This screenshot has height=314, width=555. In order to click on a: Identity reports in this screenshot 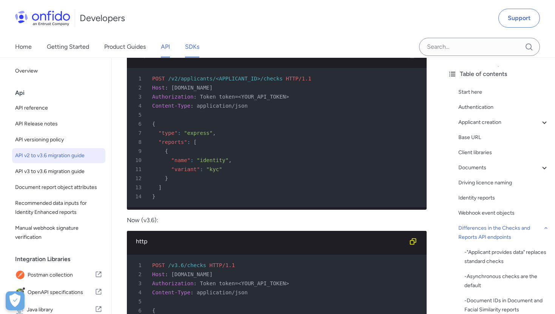, I will do `click(504, 198)`.